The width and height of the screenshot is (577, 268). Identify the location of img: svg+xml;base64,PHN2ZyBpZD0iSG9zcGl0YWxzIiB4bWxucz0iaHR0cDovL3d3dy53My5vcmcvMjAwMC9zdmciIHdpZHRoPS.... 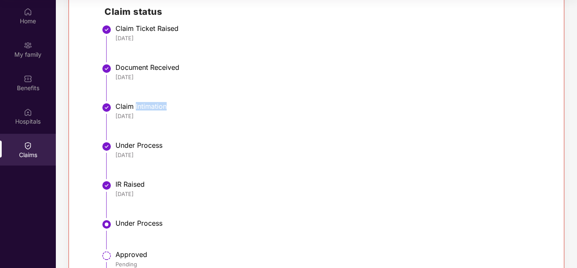
(28, 112).